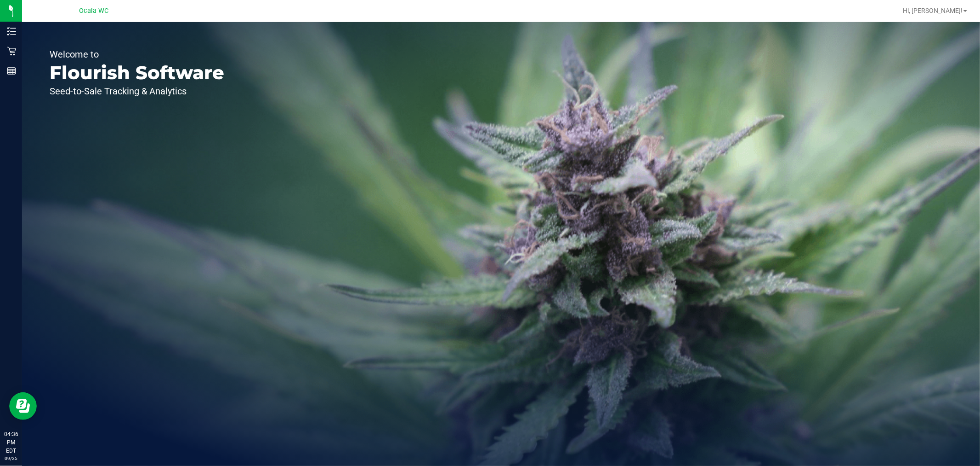  What do you see at coordinates (12, 31) in the screenshot?
I see `inline-svg: Inventory` at bounding box center [12, 31].